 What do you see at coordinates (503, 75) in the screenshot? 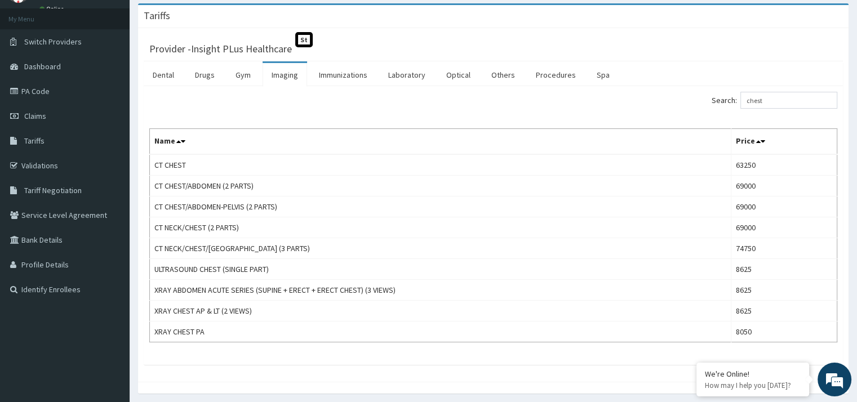
I see `a: Others` at bounding box center [503, 75].